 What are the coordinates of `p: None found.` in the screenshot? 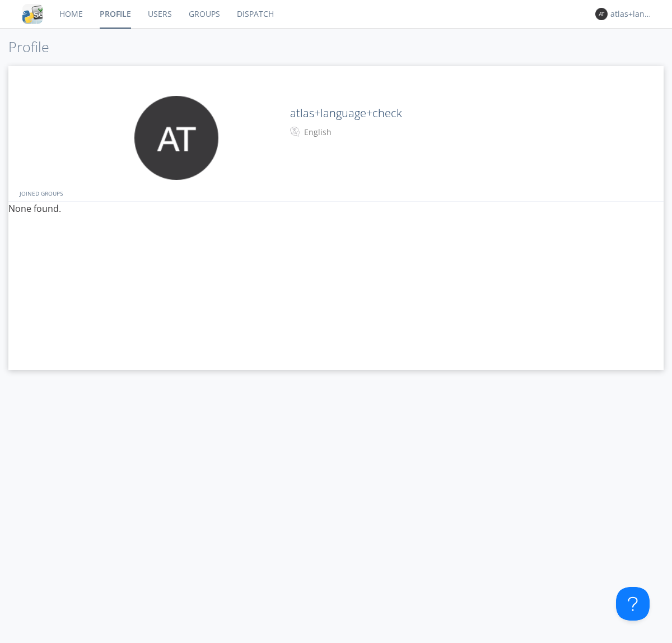 It's located at (336, 209).